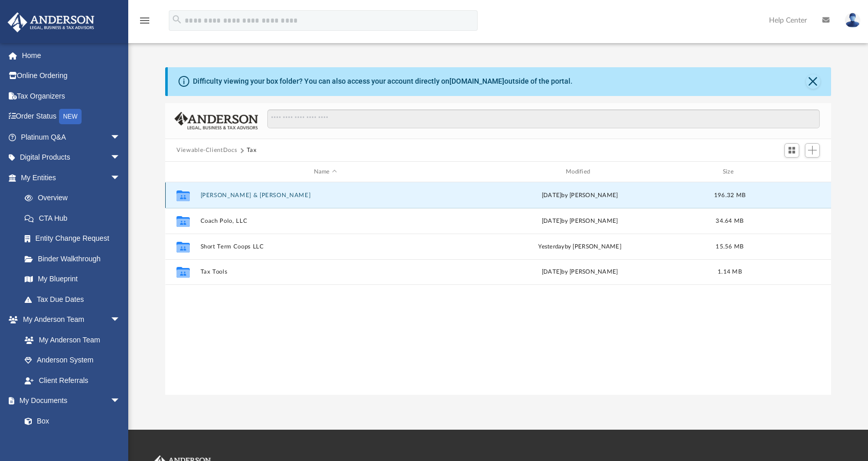 The image size is (868, 461). Describe the element at coordinates (145, 21) in the screenshot. I see `i: menu` at that location.